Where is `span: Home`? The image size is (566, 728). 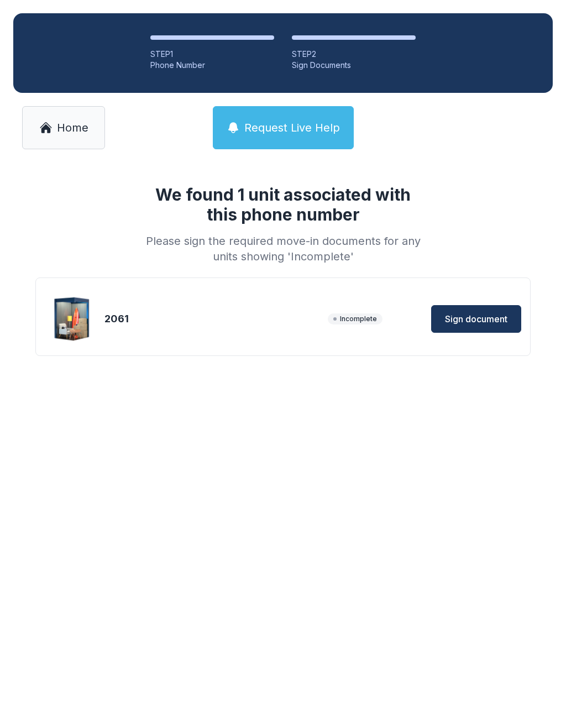
span: Home is located at coordinates (72, 128).